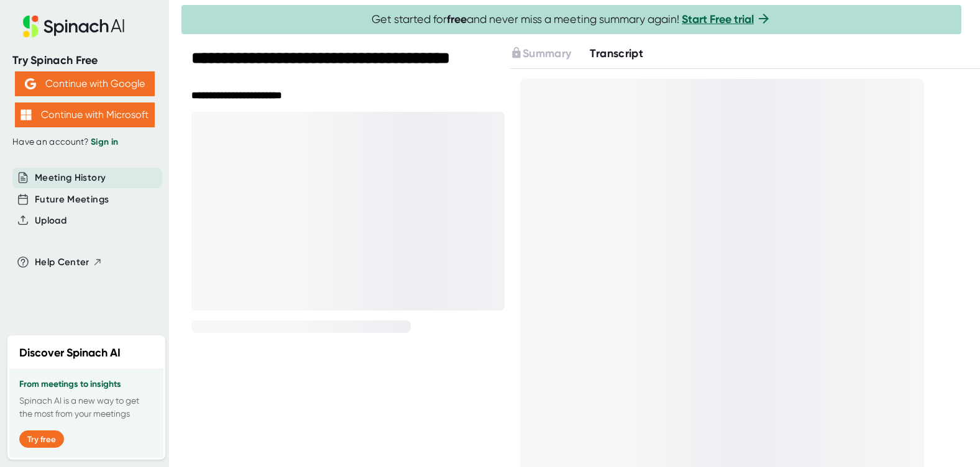  What do you see at coordinates (50, 221) in the screenshot?
I see `button: Upload` at bounding box center [50, 221].